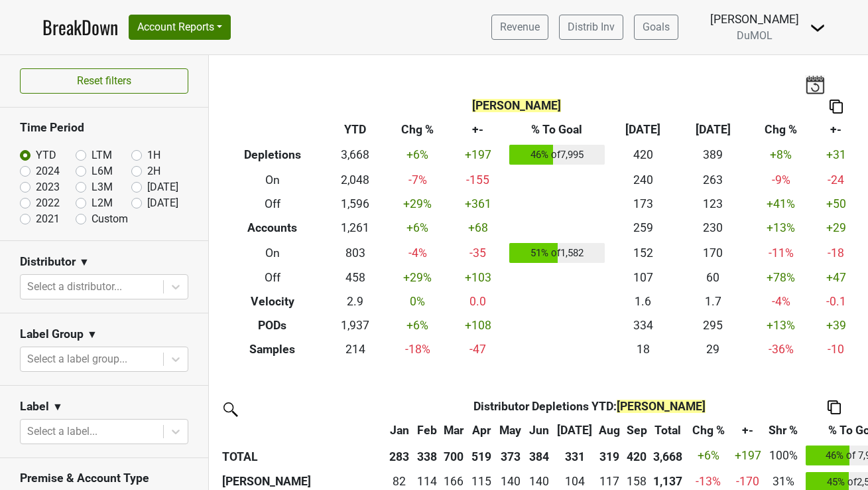  What do you see at coordinates (637, 481) in the screenshot?
I see `div: 158` at bounding box center [637, 481].